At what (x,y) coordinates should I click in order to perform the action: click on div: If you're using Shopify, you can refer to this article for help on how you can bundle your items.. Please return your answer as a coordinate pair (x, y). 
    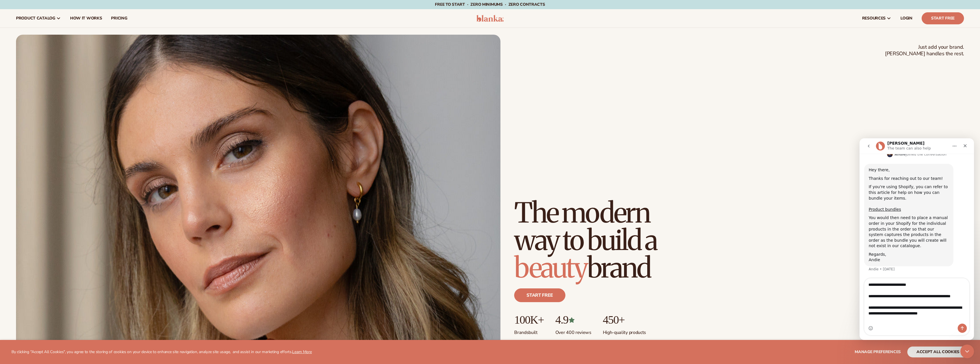
    Looking at the image, I should click on (50, 60).